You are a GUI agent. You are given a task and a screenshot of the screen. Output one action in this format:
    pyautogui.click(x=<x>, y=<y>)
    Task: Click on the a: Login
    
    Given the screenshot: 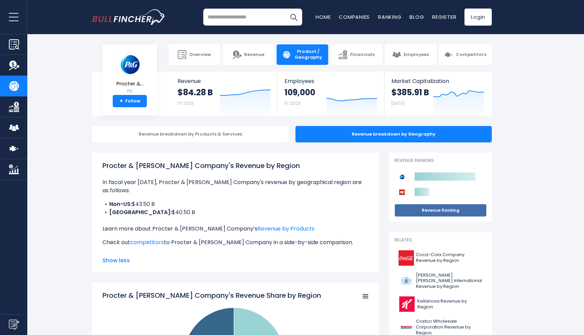 What is the action you would take?
    pyautogui.click(x=478, y=17)
    